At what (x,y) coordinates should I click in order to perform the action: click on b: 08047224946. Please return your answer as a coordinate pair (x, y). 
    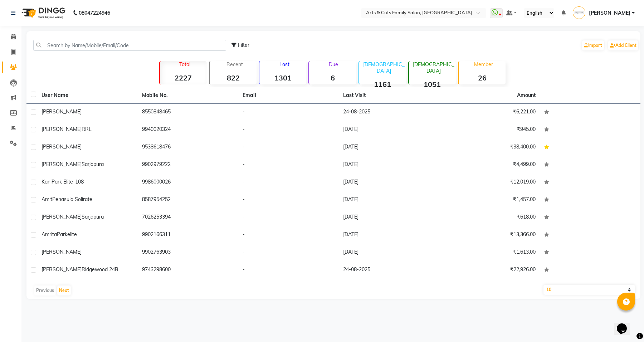
    Looking at the image, I should click on (94, 13).